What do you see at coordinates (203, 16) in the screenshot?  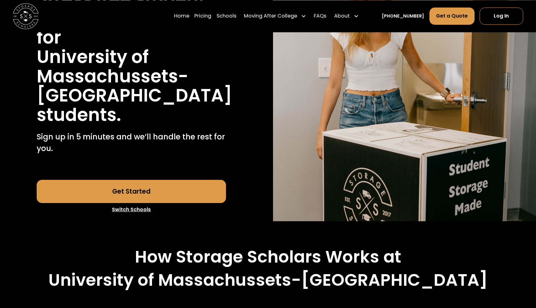 I see `a: Pricing` at bounding box center [203, 16].